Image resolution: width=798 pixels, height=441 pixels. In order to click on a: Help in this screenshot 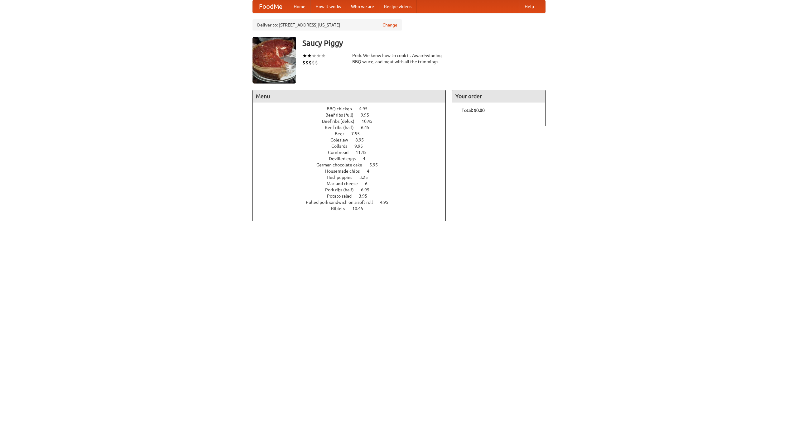, I will do `click(529, 7)`.